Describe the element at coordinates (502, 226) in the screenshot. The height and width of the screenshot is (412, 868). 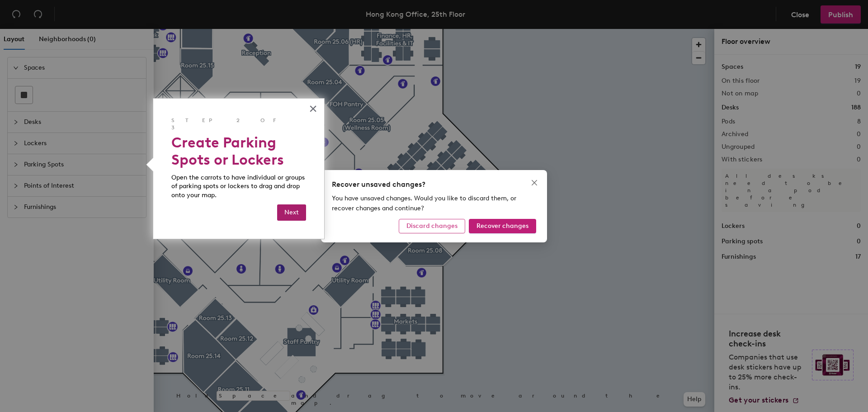
I see `button: Recover changes` at that location.